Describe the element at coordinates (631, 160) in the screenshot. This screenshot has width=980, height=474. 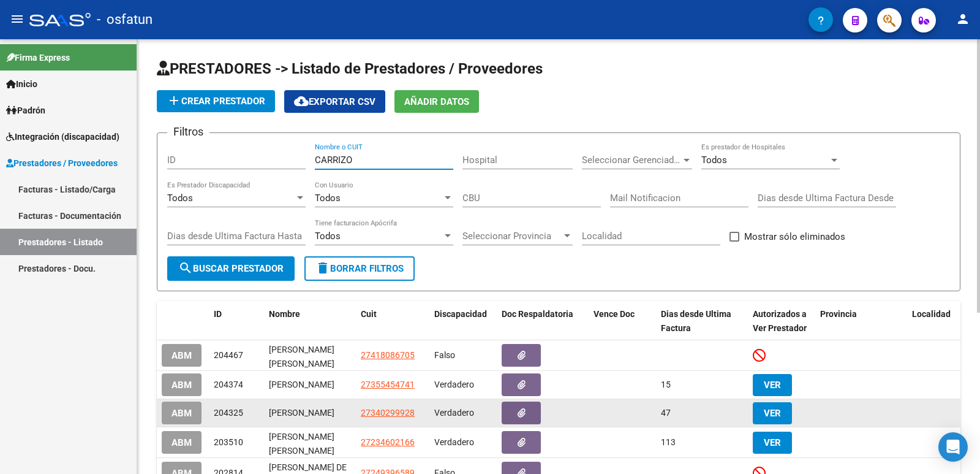
I see `span: Seleccionar Gerenciador` at that location.